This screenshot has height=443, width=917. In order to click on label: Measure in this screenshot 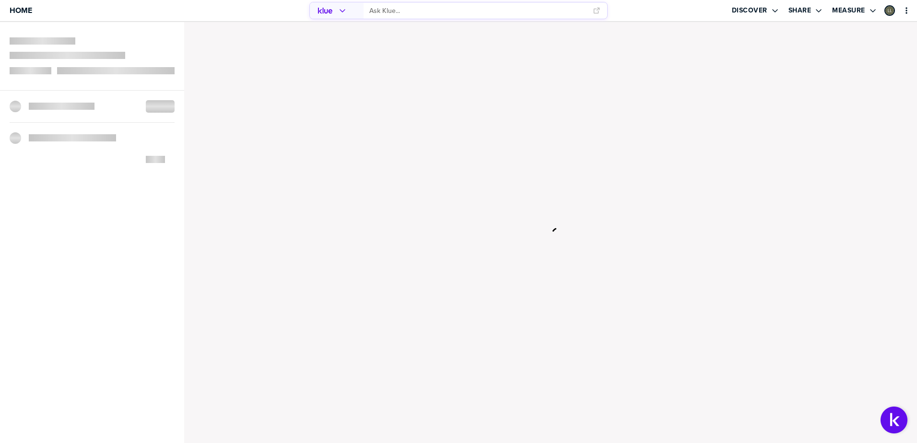, I will do `click(848, 11)`.